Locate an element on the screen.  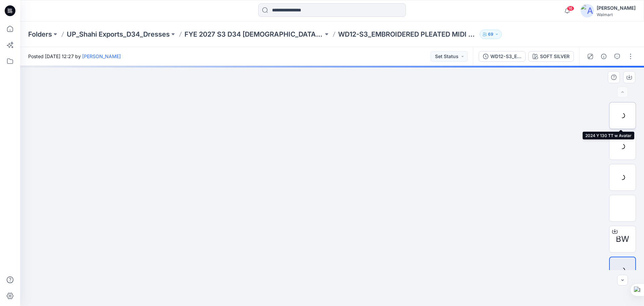
button: 69 is located at coordinates (490, 34).